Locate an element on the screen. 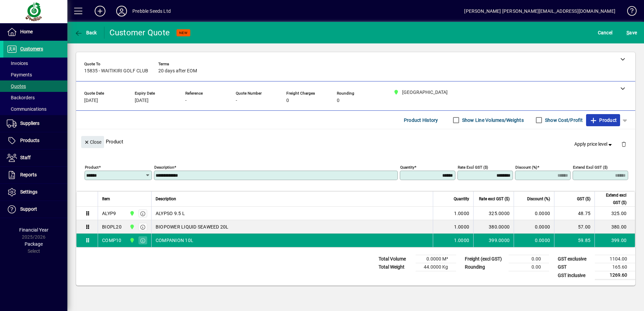 This screenshot has width=644, height=311. span: Cancel is located at coordinates (605, 32).